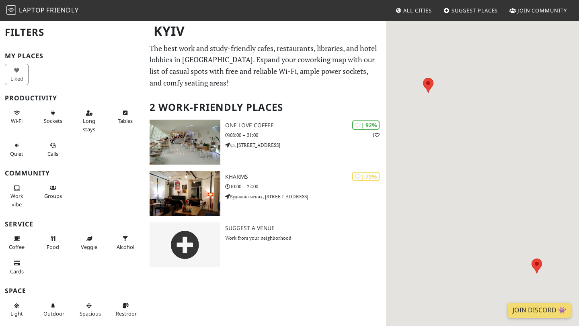  What do you see at coordinates (53, 196) in the screenshot?
I see `span: Group tables` at bounding box center [53, 196].